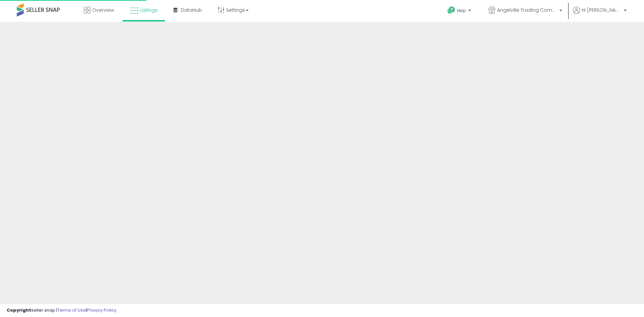  I want to click on span: DataHub, so click(191, 10).